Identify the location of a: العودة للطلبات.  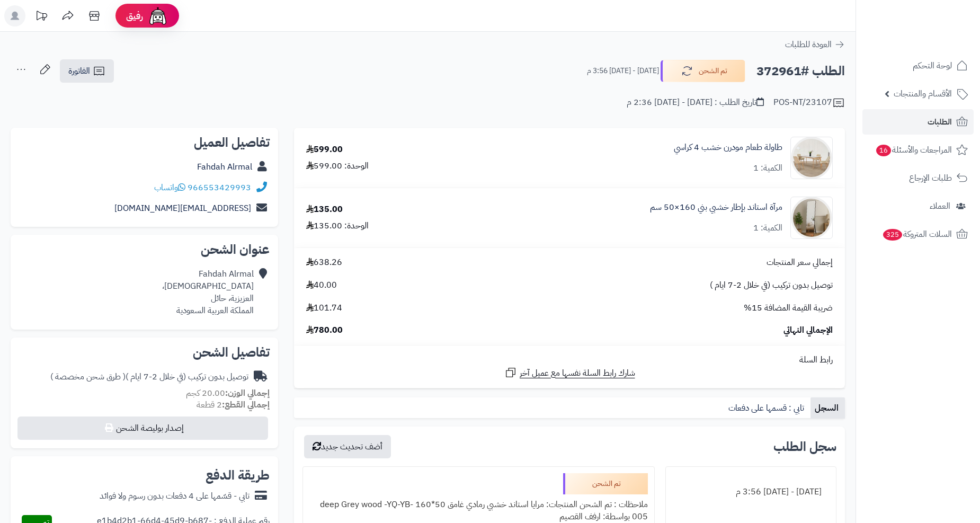
(815, 44).